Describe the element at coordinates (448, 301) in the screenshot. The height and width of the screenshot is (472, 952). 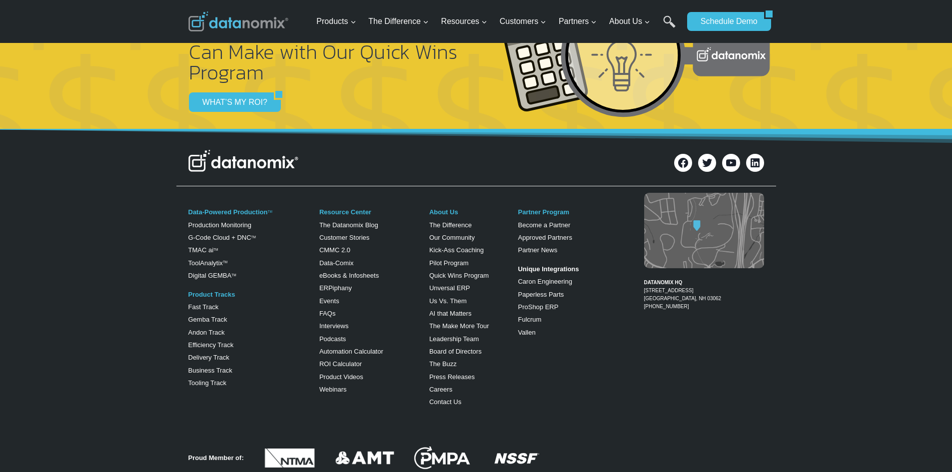
I see `a: Us Vs. Them` at that location.